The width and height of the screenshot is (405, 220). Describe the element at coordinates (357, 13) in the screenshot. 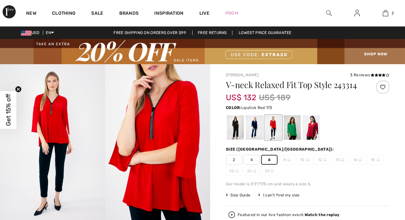

I see `img: My Info` at that location.